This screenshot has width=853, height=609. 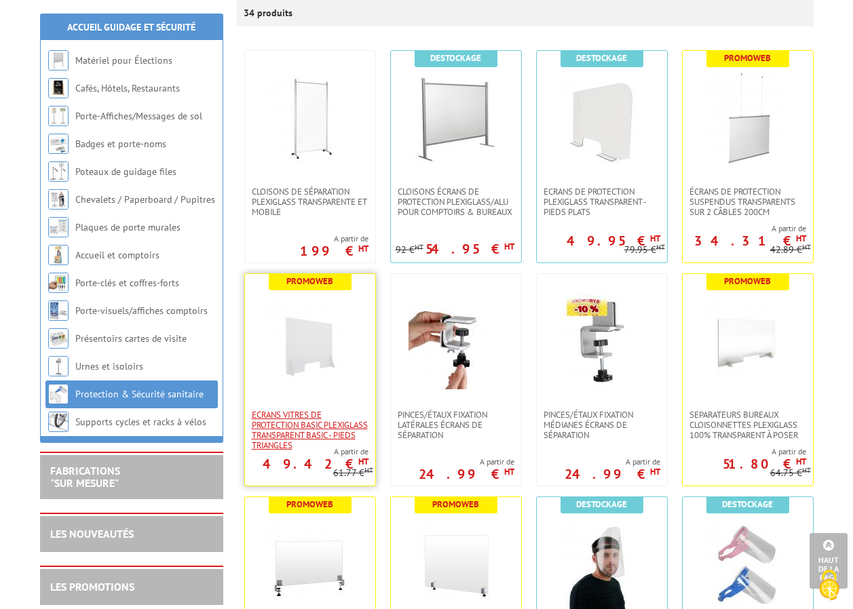 What do you see at coordinates (334, 251) in the screenshot?
I see `p: 199 €` at bounding box center [334, 251].